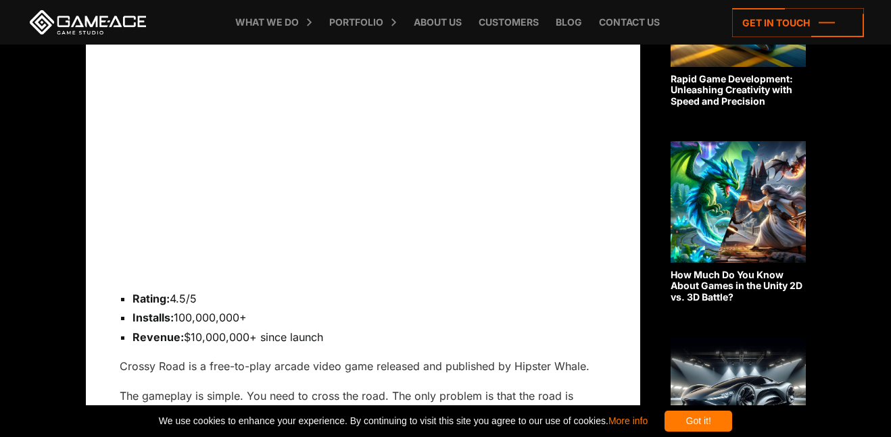 The height and width of the screenshot is (437, 891). What do you see at coordinates (698, 421) in the screenshot?
I see `div: Got it!` at bounding box center [698, 421].